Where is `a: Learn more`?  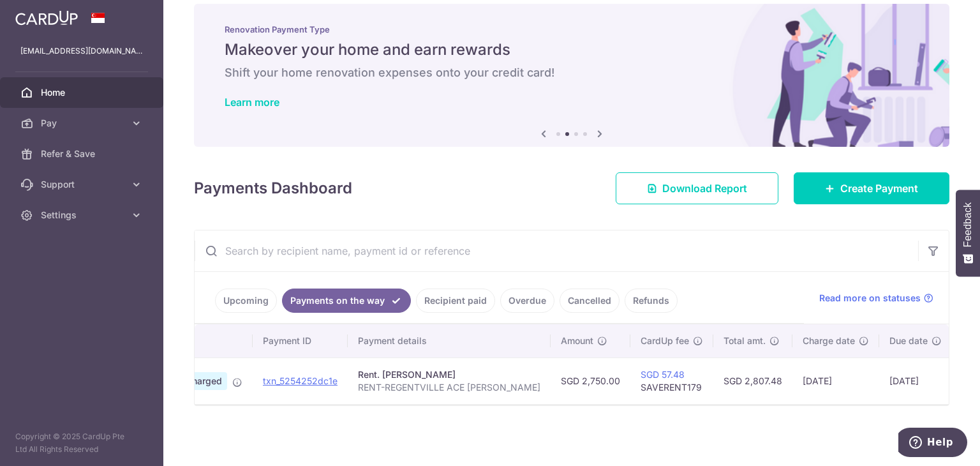
a: Learn more is located at coordinates (252, 102).